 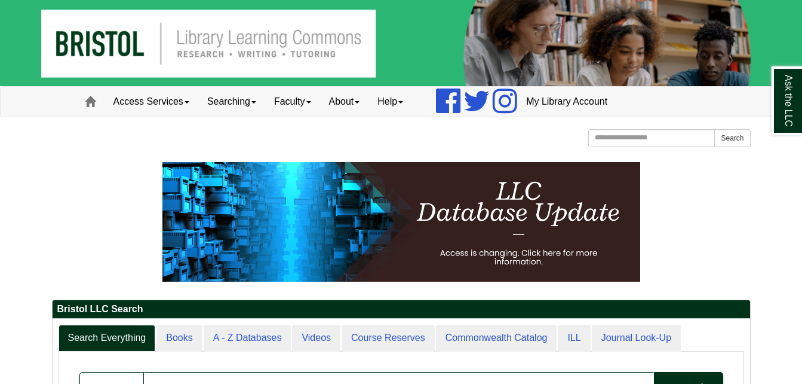 I want to click on button: Search, so click(x=732, y=138).